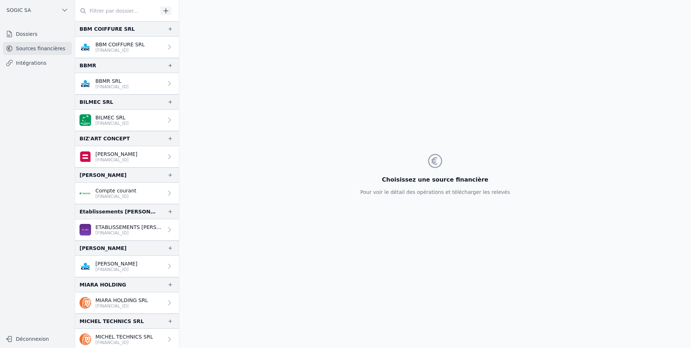 This screenshot has width=691, height=348. I want to click on p: BILMEC SRL, so click(112, 117).